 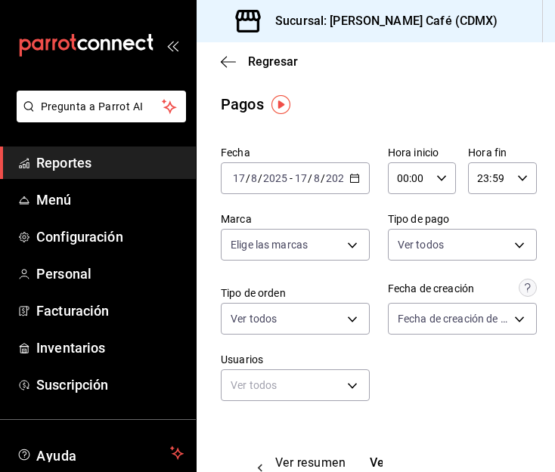 What do you see at coordinates (110, 199) in the screenshot?
I see `span: Menú` at bounding box center [110, 199].